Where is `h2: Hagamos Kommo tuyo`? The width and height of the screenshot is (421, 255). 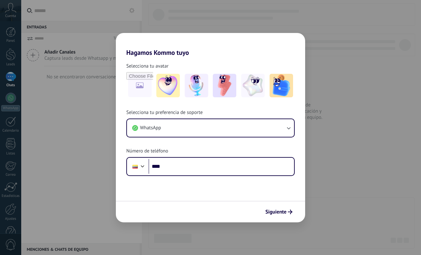
h2: Hagamos Kommo tuyo is located at coordinates (211, 45).